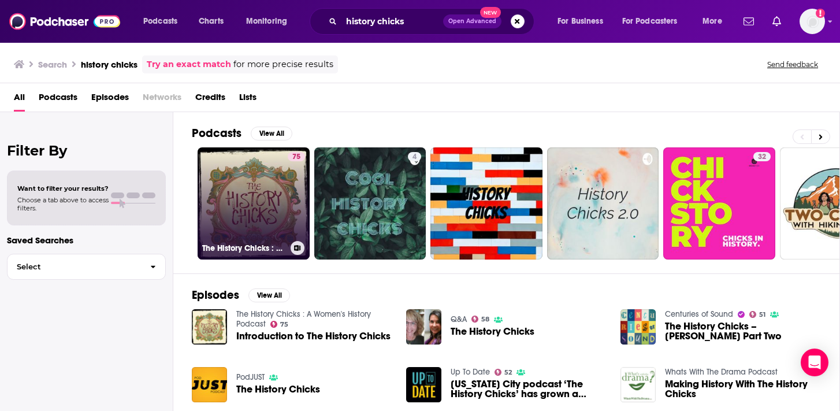 The height and width of the screenshot is (411, 840). Describe the element at coordinates (638, 327) in the screenshot. I see `img: The History Chicks – Queen Victoria Part Two` at that location.